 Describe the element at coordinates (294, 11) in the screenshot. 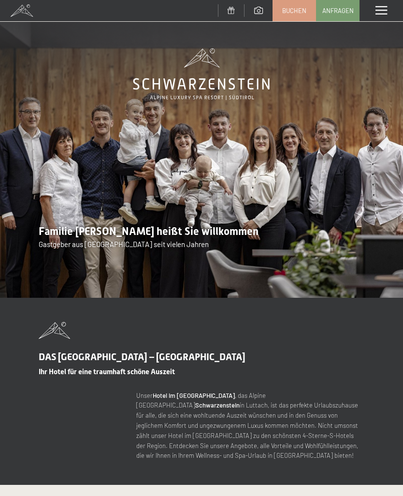

I see `span: Buchen` at that location.